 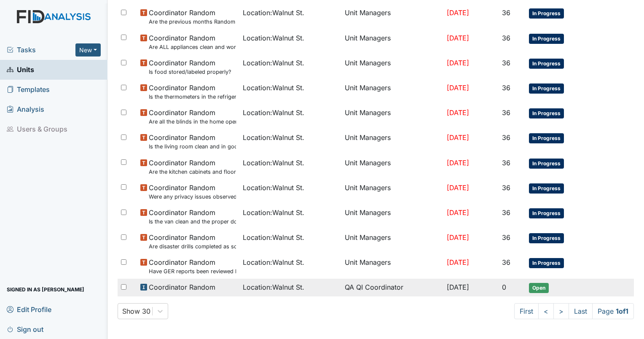 What do you see at coordinates (504, 287) in the screenshot?
I see `span: 0` at bounding box center [504, 287].